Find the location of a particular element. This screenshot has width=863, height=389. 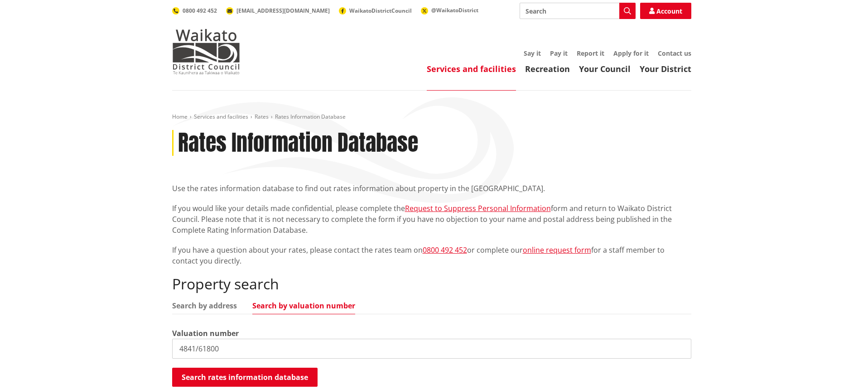

span: @WaikatoDistrict is located at coordinates (455, 10).